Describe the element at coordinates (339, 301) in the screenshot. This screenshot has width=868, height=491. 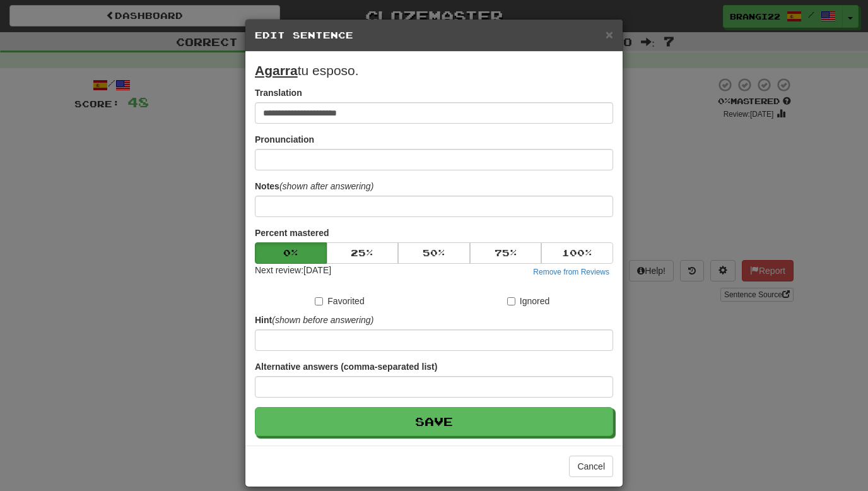
I see `label: Favorited` at that location.